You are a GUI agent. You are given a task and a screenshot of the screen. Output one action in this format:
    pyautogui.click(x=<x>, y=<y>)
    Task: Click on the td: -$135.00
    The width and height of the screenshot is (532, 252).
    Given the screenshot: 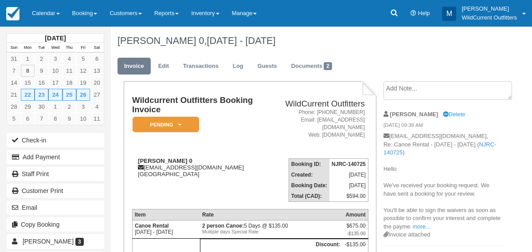 What is the action you would take?
    pyautogui.click(x=355, y=244)
    